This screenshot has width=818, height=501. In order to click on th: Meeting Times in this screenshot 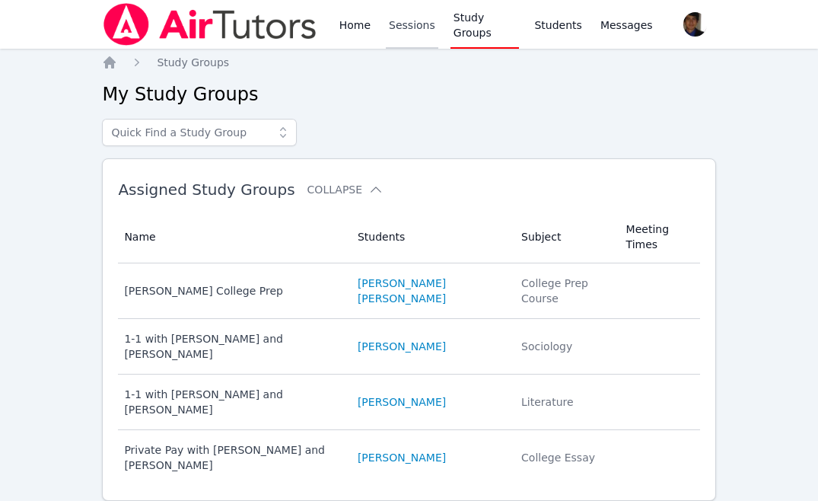, I will do `click(658, 237)`.